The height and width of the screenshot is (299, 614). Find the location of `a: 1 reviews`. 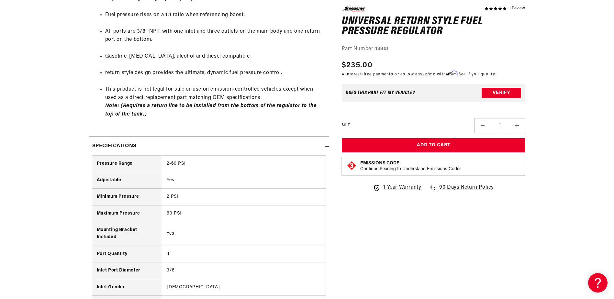

a: 1 reviews is located at coordinates (517, 9).